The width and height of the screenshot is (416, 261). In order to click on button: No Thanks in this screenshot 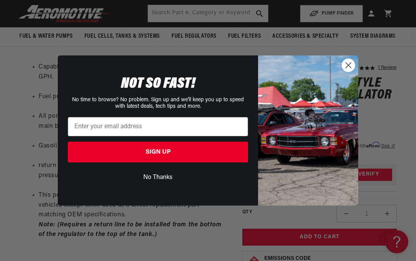, I will do `click(158, 177)`.